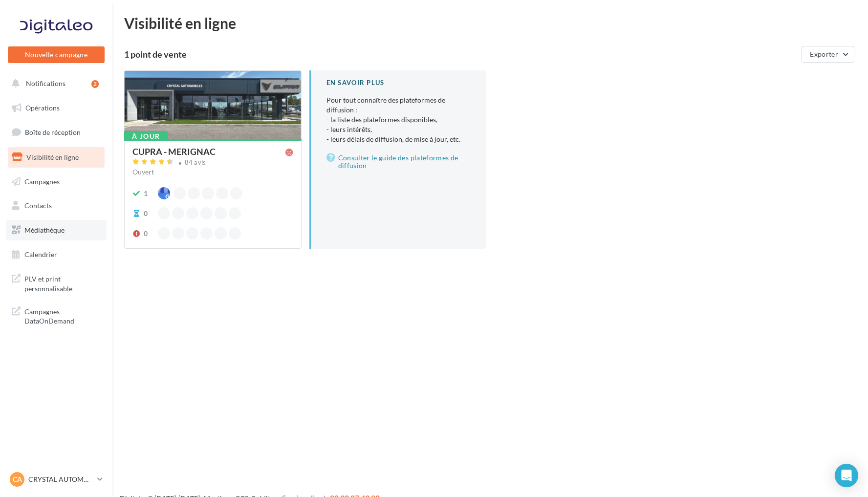 The height and width of the screenshot is (497, 868). I want to click on a: PLV et print personnalisable, so click(56, 282).